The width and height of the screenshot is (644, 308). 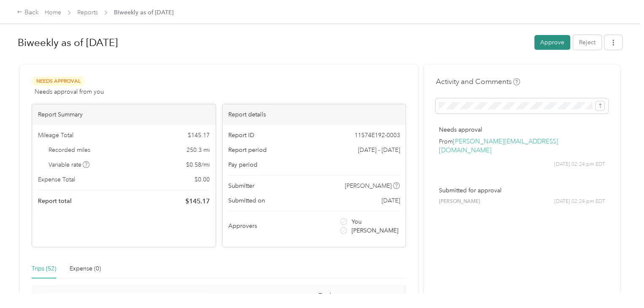 What do you see at coordinates (552, 42) in the screenshot?
I see `button: Approve` at bounding box center [552, 42].